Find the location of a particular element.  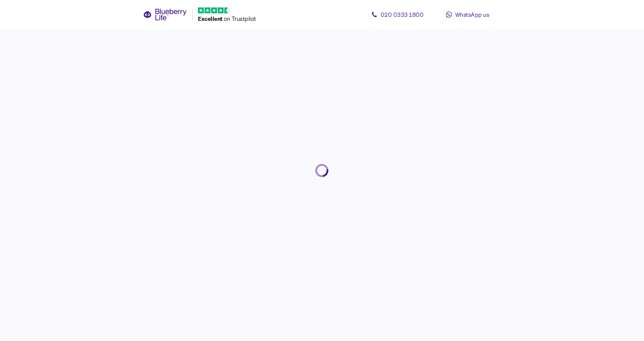

span: on Trustpilot is located at coordinates (240, 18).